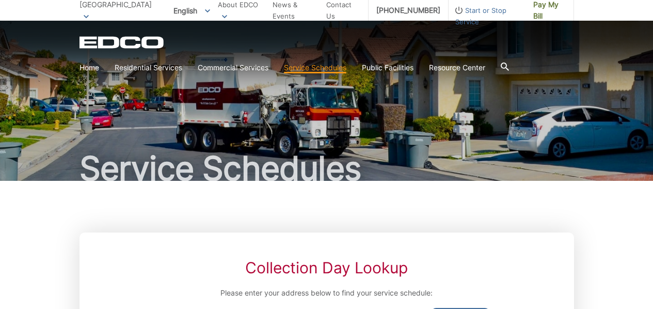  I want to click on p: Please enter your address below to find your service schedule:, so click(326, 293).